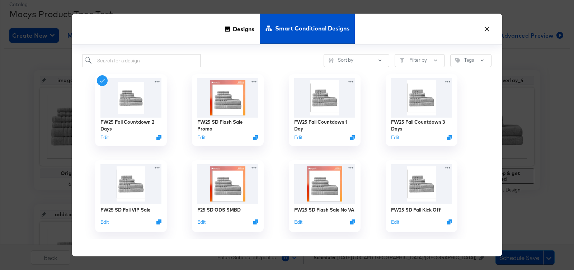 The width and height of the screenshot is (574, 270). I want to click on span: Designs, so click(244, 29).